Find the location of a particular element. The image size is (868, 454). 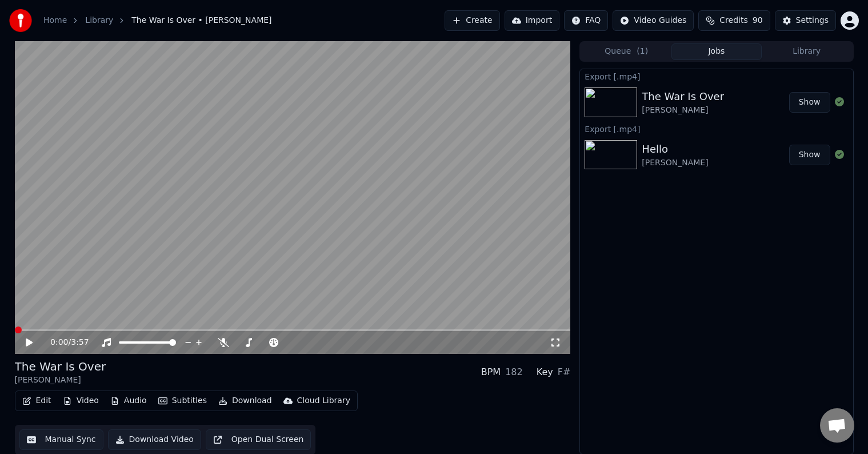

div: Settings is located at coordinates (812, 21).